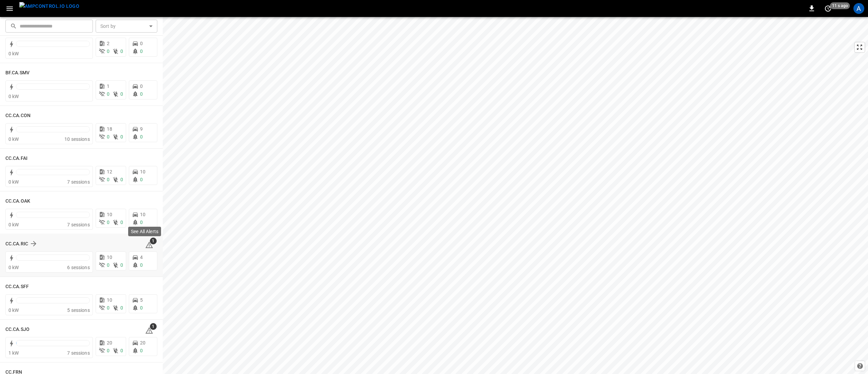 This screenshot has width=868, height=374. What do you see at coordinates (145, 231) in the screenshot?
I see `p: See All Alerts` at bounding box center [145, 231].